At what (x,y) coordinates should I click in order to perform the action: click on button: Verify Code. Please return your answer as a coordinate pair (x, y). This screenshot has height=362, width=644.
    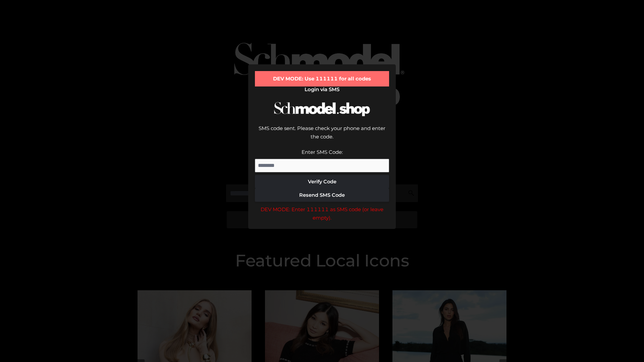
    Looking at the image, I should click on (322, 181).